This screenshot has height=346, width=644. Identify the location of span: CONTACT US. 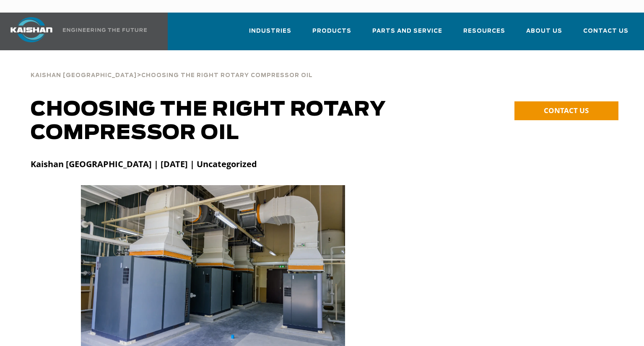
(566, 110).